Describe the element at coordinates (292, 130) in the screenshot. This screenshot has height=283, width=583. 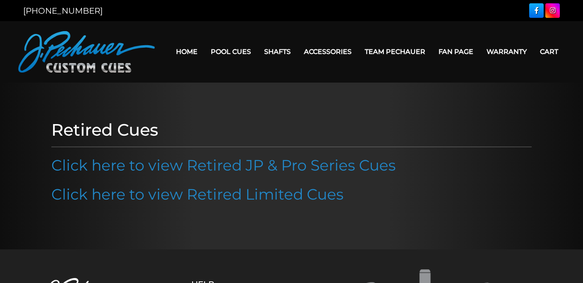
I see `h1: Retired Cues` at that location.